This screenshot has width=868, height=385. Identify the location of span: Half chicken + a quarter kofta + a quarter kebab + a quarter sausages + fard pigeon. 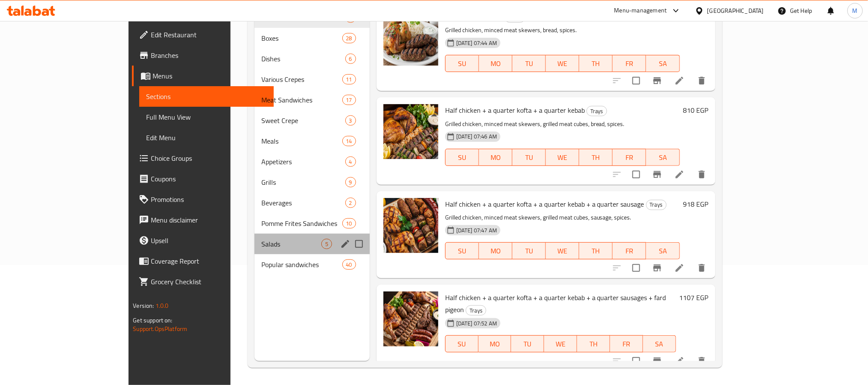
(556, 304).